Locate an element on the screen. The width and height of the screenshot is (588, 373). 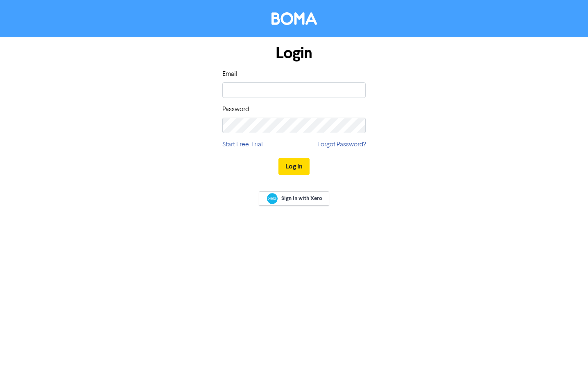
img: Xero logo is located at coordinates (272, 198).